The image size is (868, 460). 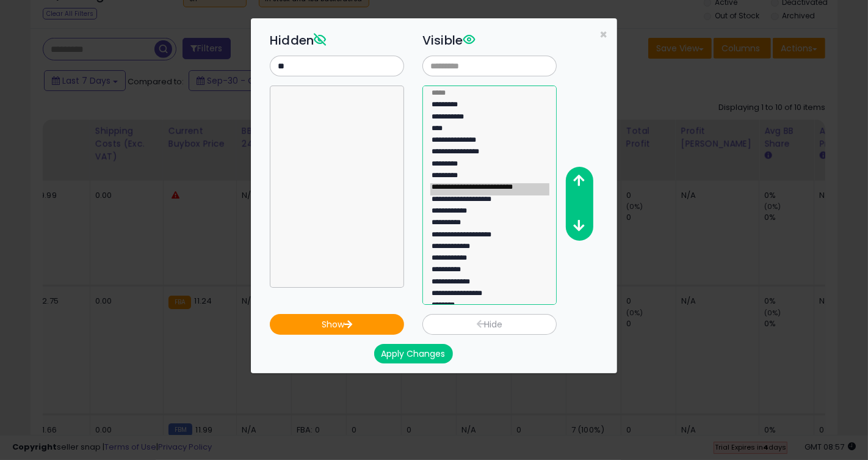 What do you see at coordinates (337, 324) in the screenshot?
I see `button: Show` at bounding box center [337, 324].